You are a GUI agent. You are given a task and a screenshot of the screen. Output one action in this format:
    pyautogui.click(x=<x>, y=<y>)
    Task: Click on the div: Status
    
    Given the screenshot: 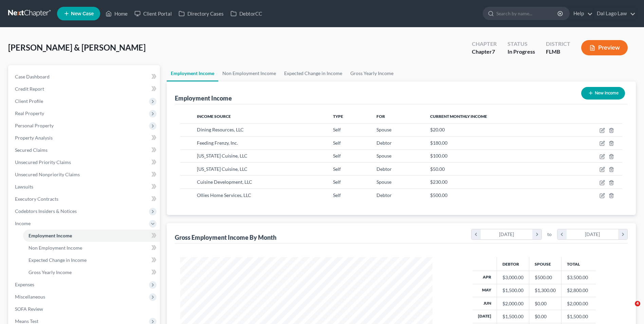 What is the action you would take?
    pyautogui.click(x=521, y=44)
    